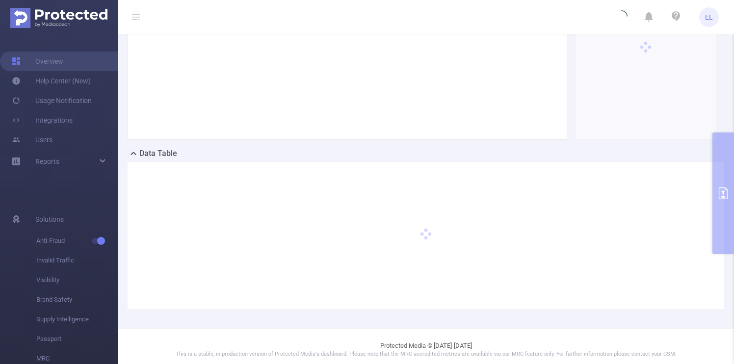 The height and width of the screenshot is (364, 734). Describe the element at coordinates (59, 18) in the screenshot. I see `img: Protected Media` at that location.